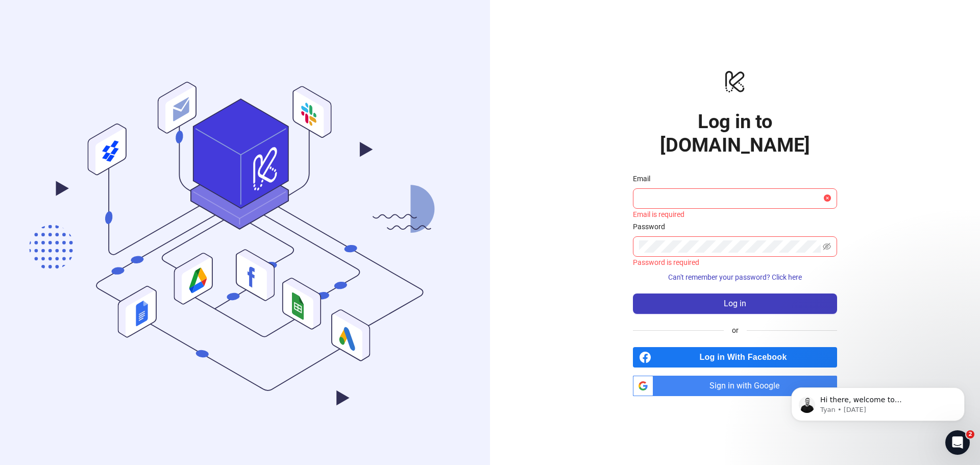 The height and width of the screenshot is (465, 980). Describe the element at coordinates (102, 38) in the screenshot. I see `div: message notification from Tyan, 3d ago. Hi there, welcome to Kitchn.io. I'll reach out via e-mail...` at that location.